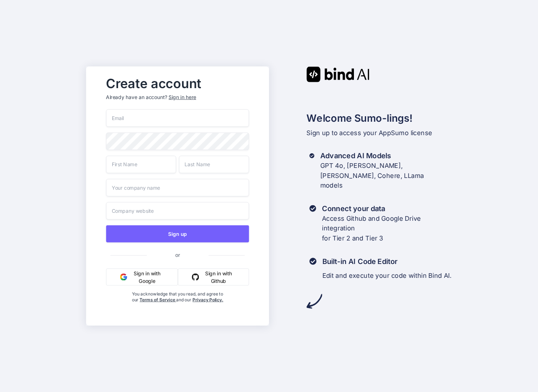 This screenshot has width=538, height=392. I want to click on input: Last Name, so click(214, 165).